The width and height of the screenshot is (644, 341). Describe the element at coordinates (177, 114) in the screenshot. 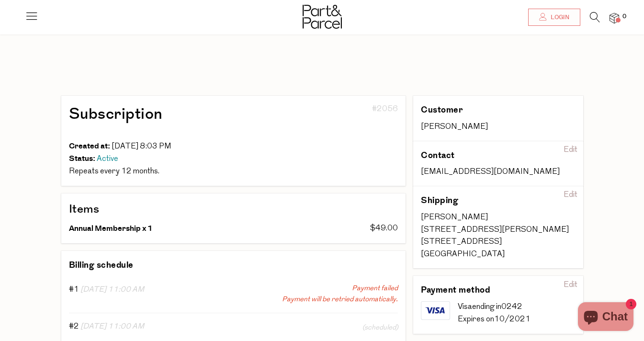

I see `h1: Subscription` at that location.